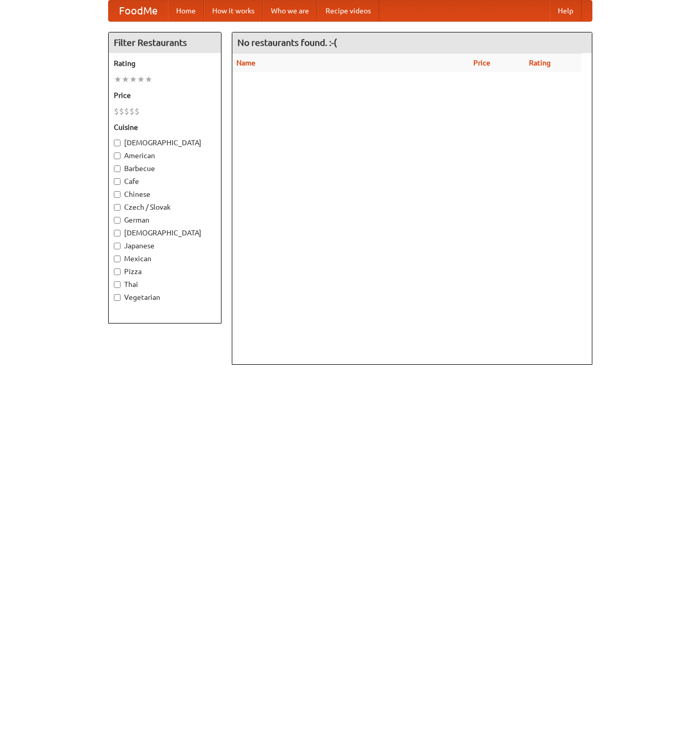 The height and width of the screenshot is (729, 700). I want to click on a: Rating, so click(539, 62).